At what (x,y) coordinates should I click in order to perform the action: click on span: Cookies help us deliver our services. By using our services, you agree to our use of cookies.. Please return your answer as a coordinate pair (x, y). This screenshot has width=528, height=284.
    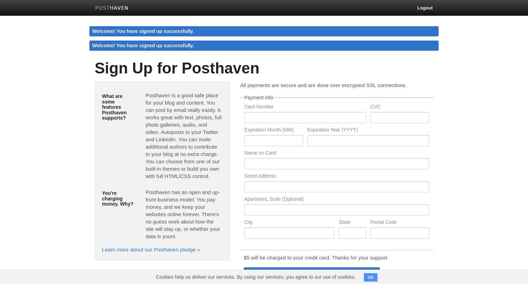
    Looking at the image, I should click on (256, 277).